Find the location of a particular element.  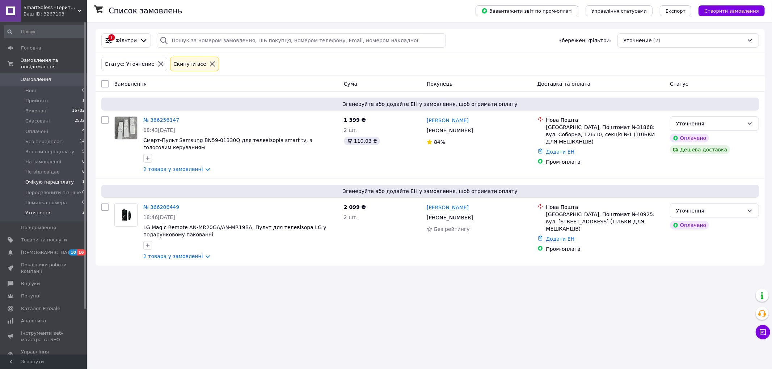

span: Прийняті is located at coordinates (37, 101).